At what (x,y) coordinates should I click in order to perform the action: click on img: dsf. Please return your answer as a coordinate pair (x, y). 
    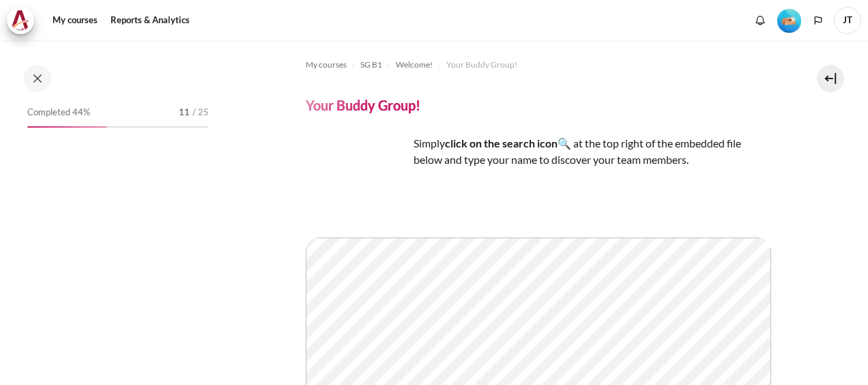
    Looking at the image, I should click on (356, 186).